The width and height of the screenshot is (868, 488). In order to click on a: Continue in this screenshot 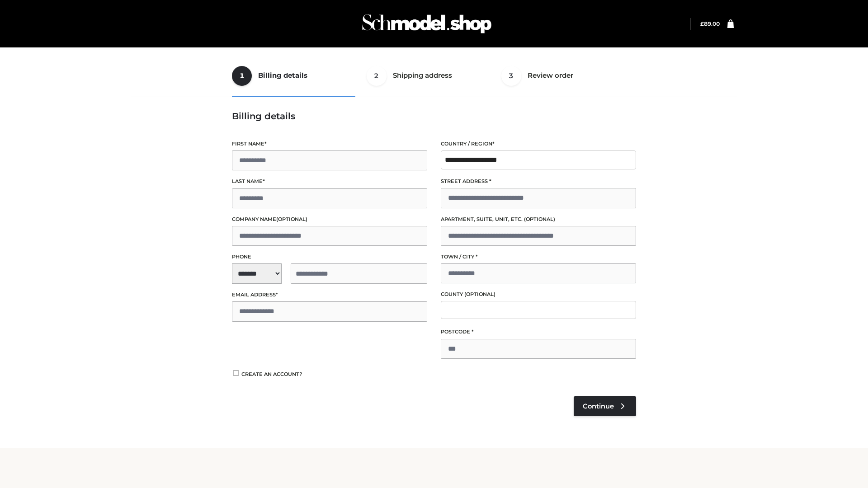, I will do `click(605, 406)`.